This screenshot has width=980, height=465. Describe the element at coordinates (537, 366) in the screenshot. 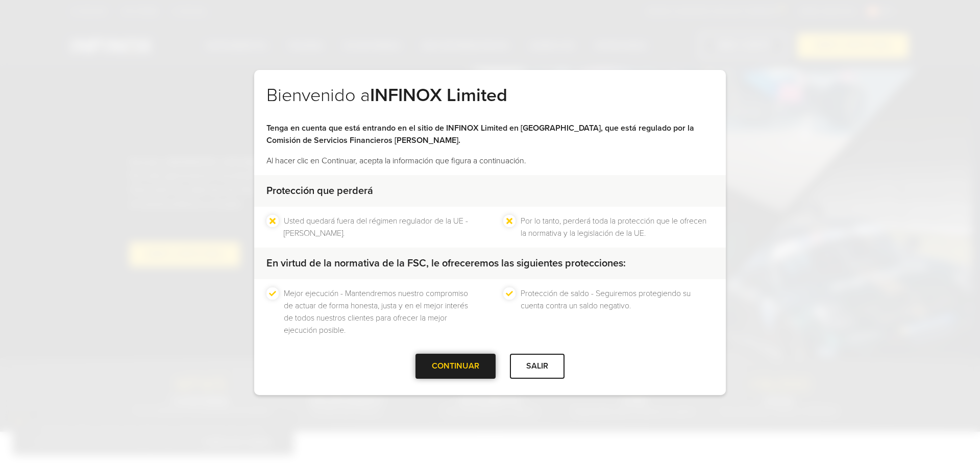

I see `div: SALIR` at that location.